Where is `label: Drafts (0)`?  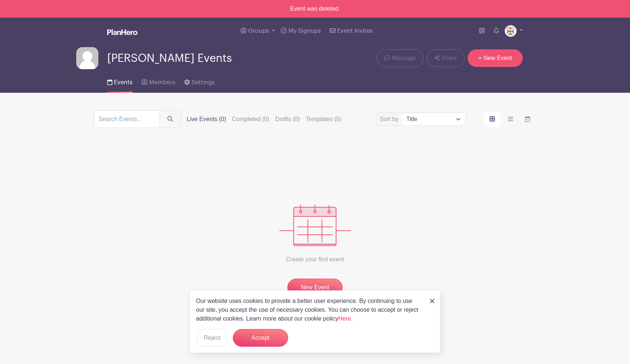
label: Drafts (0) is located at coordinates (287, 119).